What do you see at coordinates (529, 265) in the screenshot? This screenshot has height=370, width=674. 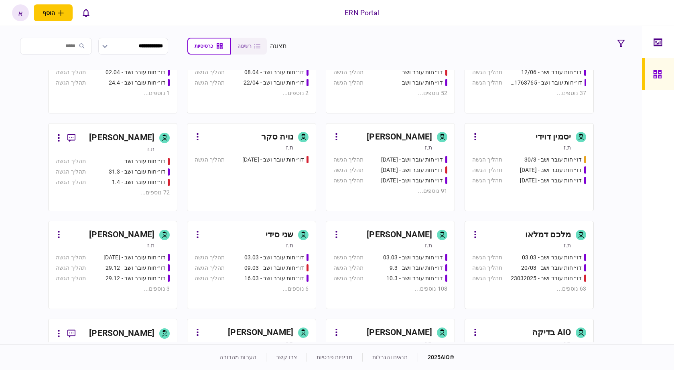 I see `a: מלכם דמלאות.זדו״חות עובר ושב - 03.03תהליך הגשהדו״חות עובר ושב - 20/03תהליך הגשהדו״חות עובר ושב - ...` at bounding box center [529, 265].